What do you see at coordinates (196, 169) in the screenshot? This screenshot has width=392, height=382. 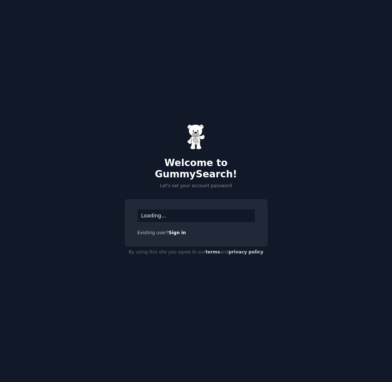 I see `h2: Welcome to GummySearch!` at bounding box center [196, 169].